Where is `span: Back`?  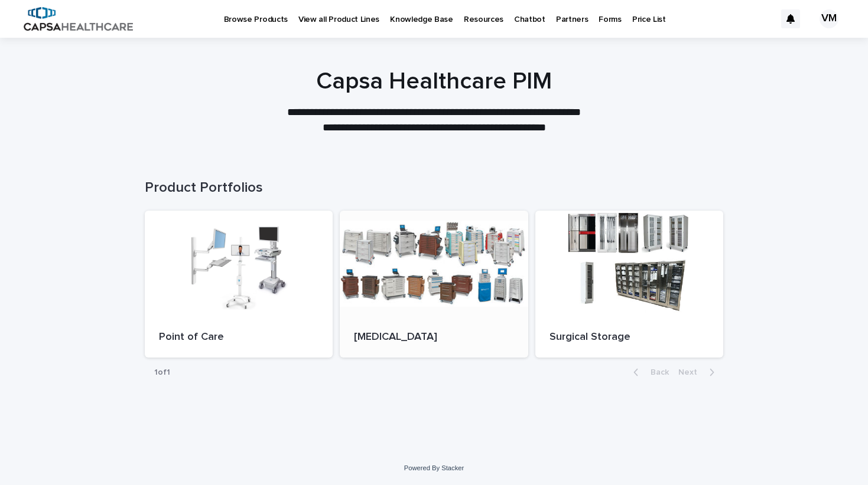 span: Back is located at coordinates (656, 373).